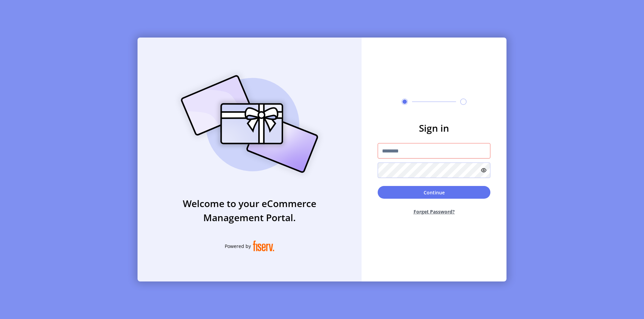  I want to click on h3: Sign in, so click(434, 128).